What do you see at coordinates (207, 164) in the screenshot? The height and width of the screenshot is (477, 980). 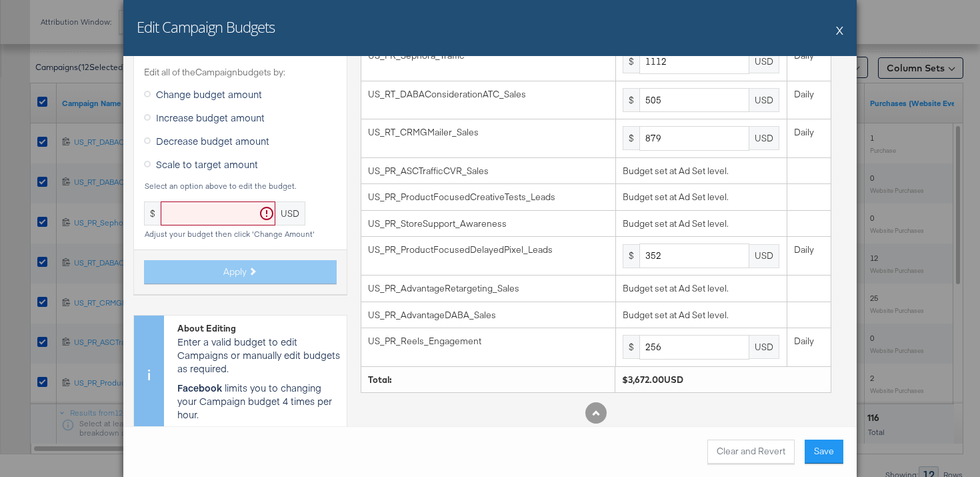 I see `span: Scale to target amount` at bounding box center [207, 164].